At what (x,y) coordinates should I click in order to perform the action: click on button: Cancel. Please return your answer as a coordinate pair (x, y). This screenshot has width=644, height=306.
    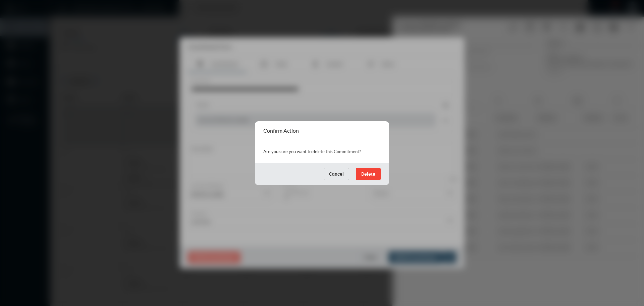
    Looking at the image, I should click on (336, 174).